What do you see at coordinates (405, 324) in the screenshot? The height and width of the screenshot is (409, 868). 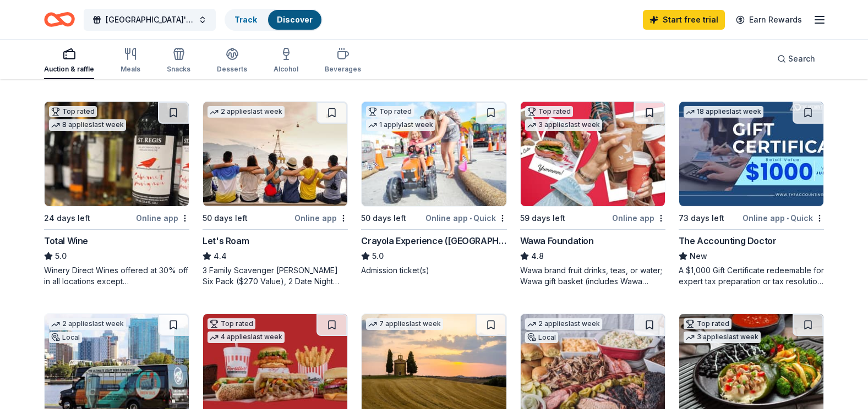 I see `div: 7 applies last week` at bounding box center [405, 324].